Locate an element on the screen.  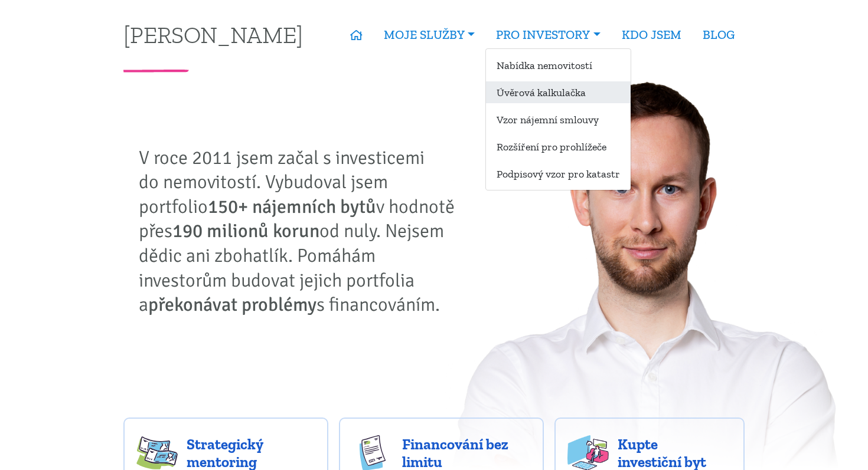
a: PRO INVESTORY is located at coordinates (548, 35).